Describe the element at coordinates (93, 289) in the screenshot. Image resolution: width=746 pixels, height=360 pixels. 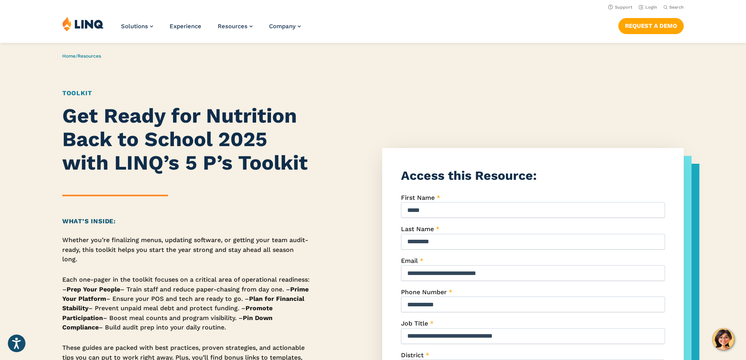
I see `strong: Prep Your People` at that location.